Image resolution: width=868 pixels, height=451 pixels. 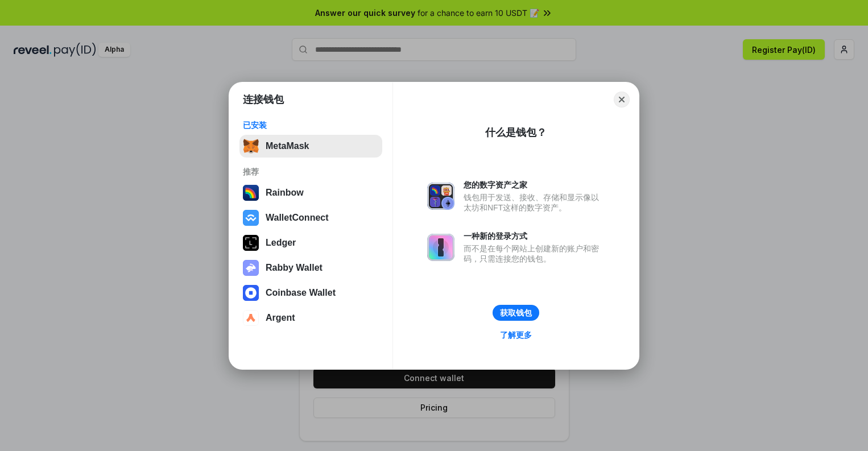 What do you see at coordinates (534, 202) in the screenshot?
I see `div: 钱包用于发送、接收、存储和显示像以太坊和NFT这样的数字资产。` at bounding box center [534, 202].